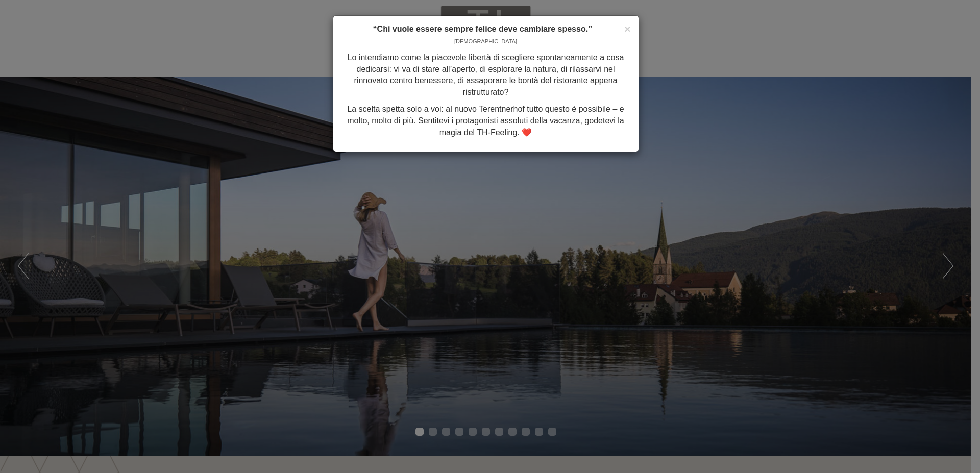  I want to click on strong: “Chi vuole essere sempre felice deve cambiare spesso.”, so click(482, 28).